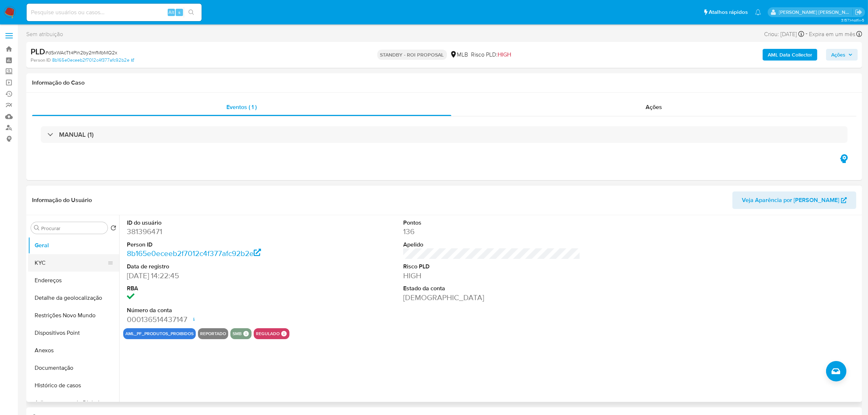  I want to click on dd: 000136514437147, so click(215, 320).